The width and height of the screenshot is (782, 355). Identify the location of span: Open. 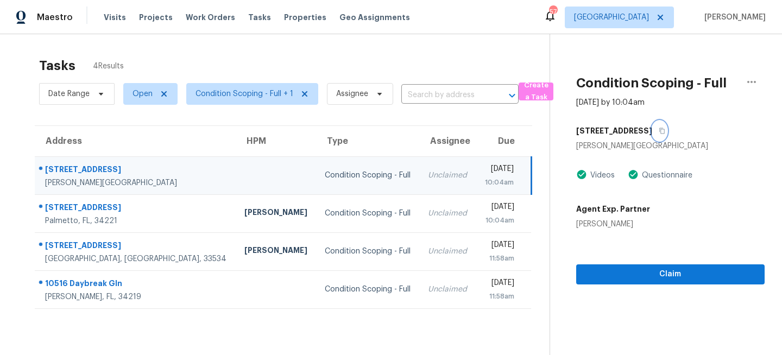
(142, 94).